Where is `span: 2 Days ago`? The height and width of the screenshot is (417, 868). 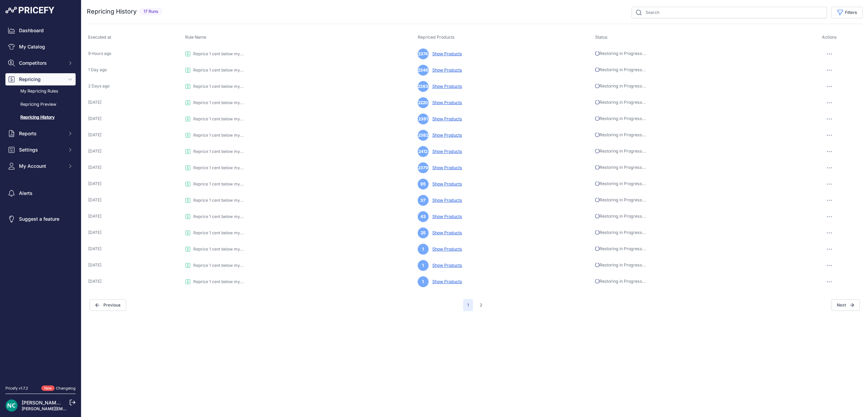 span: 2 Days ago is located at coordinates (99, 86).